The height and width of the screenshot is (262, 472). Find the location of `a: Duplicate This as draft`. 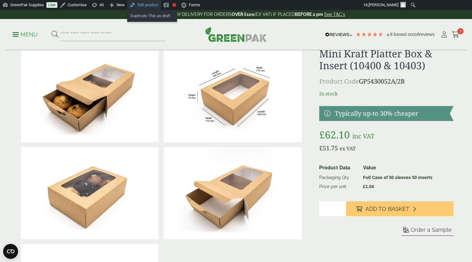

a: Duplicate This as draft is located at coordinates (152, 16).